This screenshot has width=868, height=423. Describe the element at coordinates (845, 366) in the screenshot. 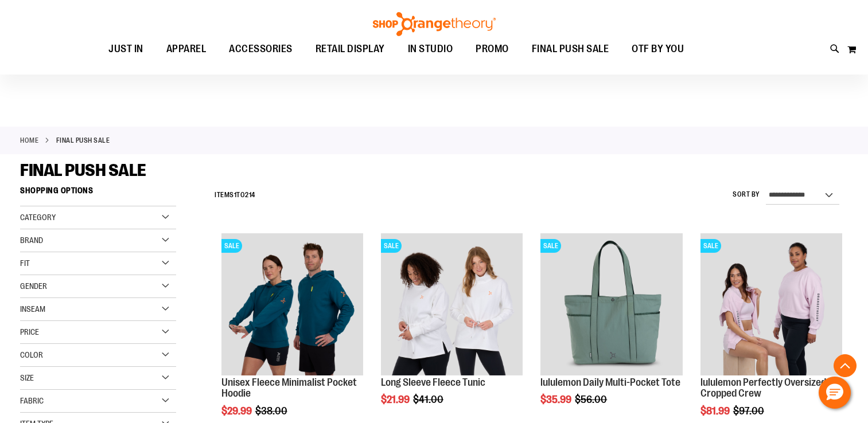

I see `button: Back To Top` at that location.